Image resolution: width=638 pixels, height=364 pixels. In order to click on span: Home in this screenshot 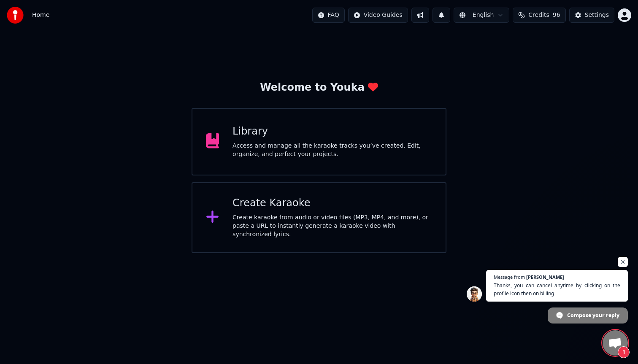, I will do `click(40, 15)`.